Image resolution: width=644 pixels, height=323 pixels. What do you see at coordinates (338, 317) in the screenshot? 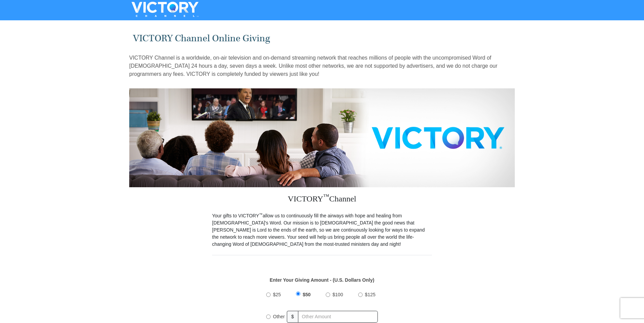
I see `input: Other Amount` at bounding box center [338, 317].